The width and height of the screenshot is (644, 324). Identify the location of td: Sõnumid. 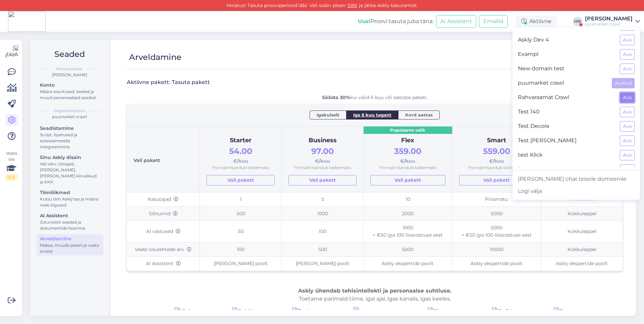
(164, 214).